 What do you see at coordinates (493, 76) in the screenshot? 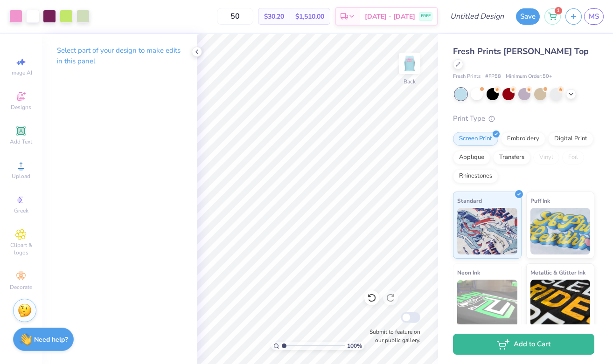
I see `span: # FP58` at bounding box center [493, 76].